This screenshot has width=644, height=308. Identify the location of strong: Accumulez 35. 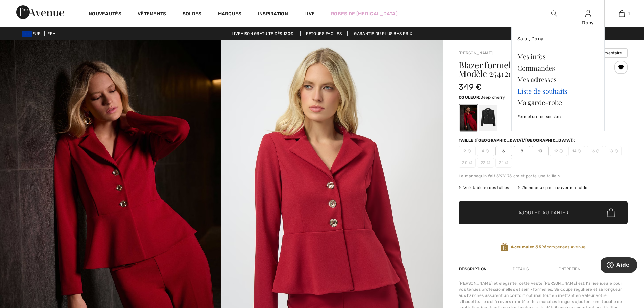
(526, 247).